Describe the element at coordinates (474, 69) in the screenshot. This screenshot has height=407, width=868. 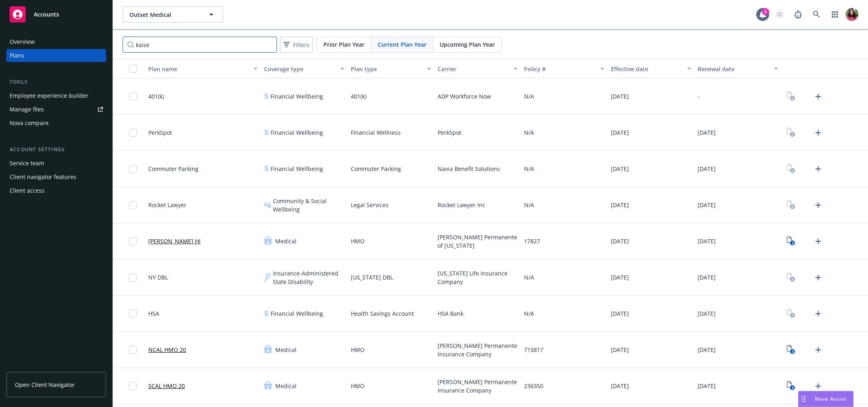
I see `div: Carrier` at that location.